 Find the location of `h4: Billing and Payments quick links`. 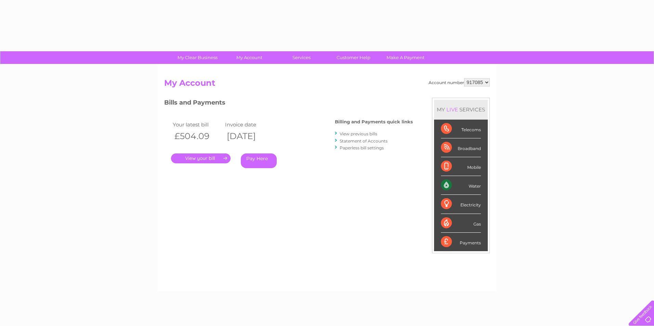

h4: Billing and Payments quick links is located at coordinates (374, 122).